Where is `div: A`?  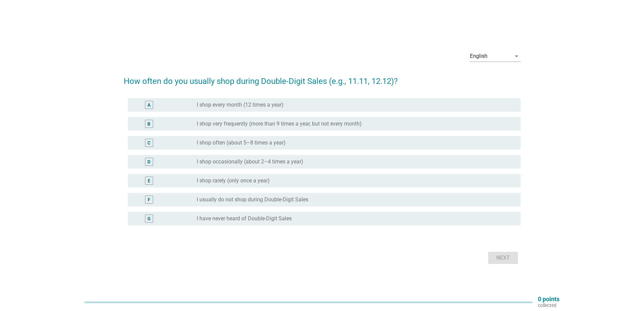
div: A is located at coordinates (149, 104).